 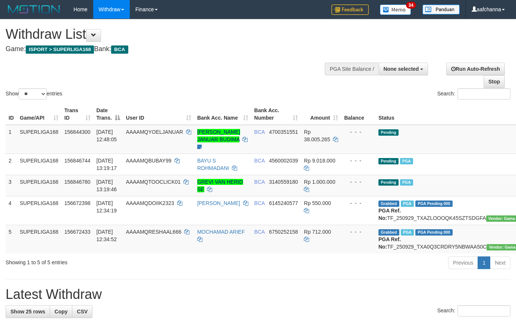 What do you see at coordinates (396, 10) in the screenshot?
I see `img: Button%20Memo.svg` at bounding box center [396, 10].